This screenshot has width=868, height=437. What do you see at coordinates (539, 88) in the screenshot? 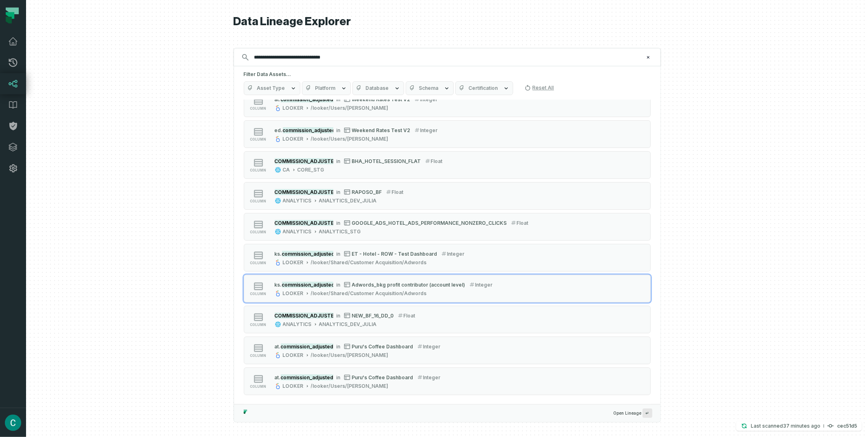
I see `button: Reset All` at bounding box center [539, 88].